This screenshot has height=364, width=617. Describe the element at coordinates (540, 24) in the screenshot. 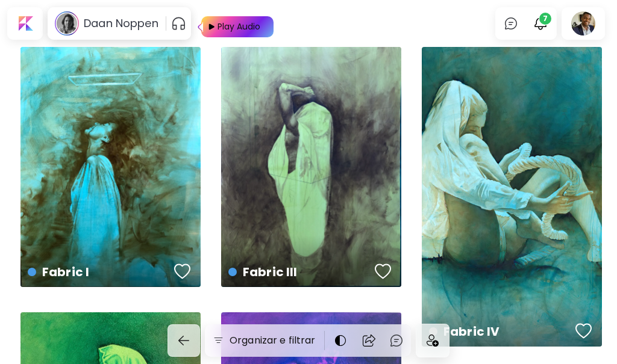

I see `button: bellIcon7` at that location.